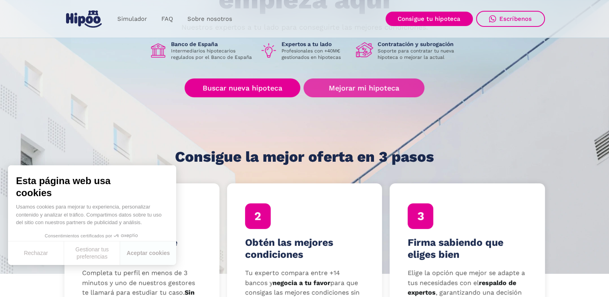  What do you see at coordinates (467, 249) in the screenshot?
I see `h4: Firma sabiendo que eliges bien` at bounding box center [467, 249].